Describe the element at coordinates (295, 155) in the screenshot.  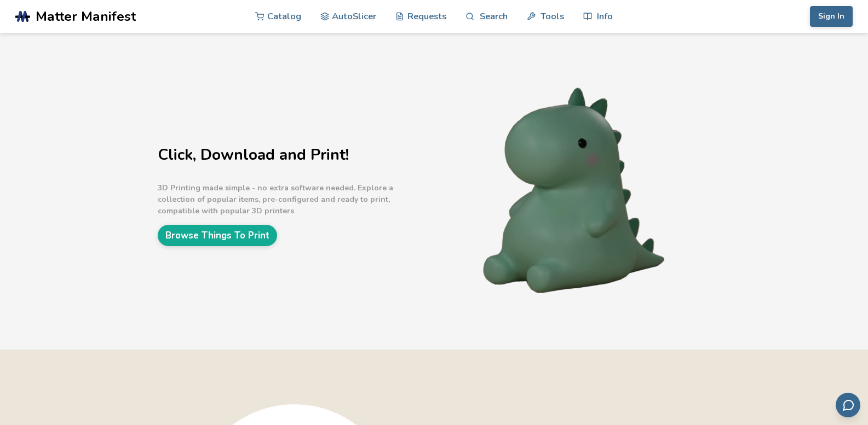
I see `h1: Click, Download and Print!` at that location.